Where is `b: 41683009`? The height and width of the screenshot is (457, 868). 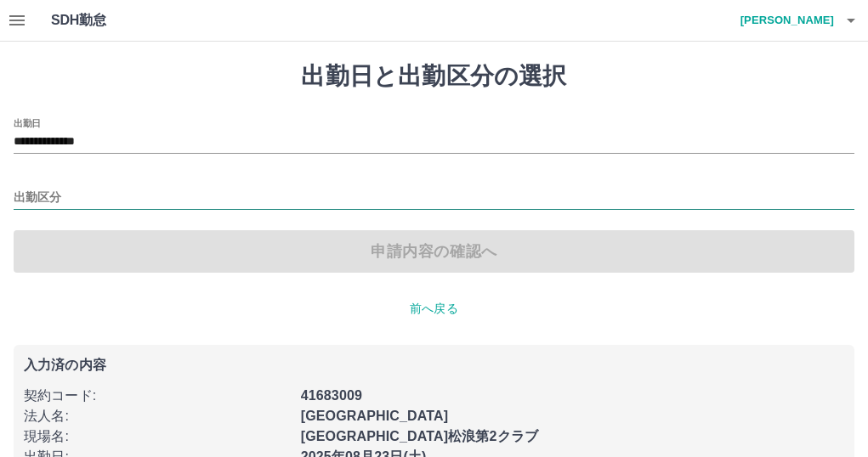
b: 41683009 is located at coordinates (331, 395).